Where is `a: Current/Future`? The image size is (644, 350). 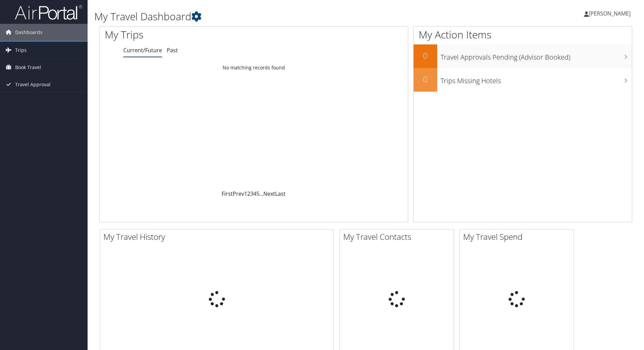 a: Current/Future is located at coordinates (142, 50).